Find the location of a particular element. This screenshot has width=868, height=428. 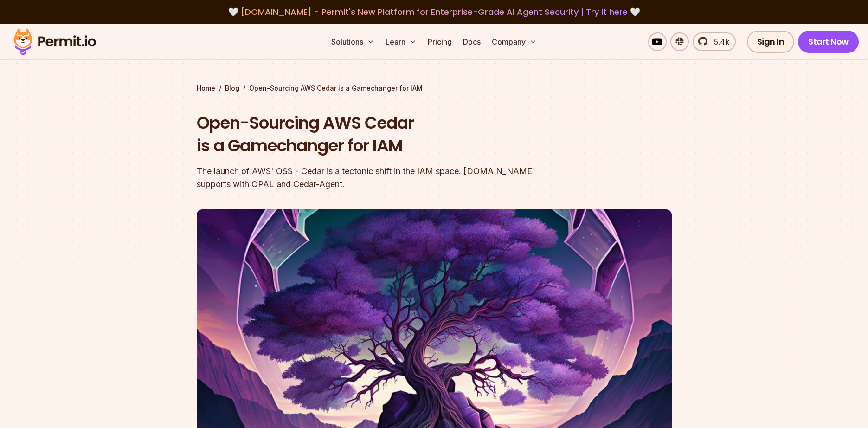

a: Blog is located at coordinates (232, 88).